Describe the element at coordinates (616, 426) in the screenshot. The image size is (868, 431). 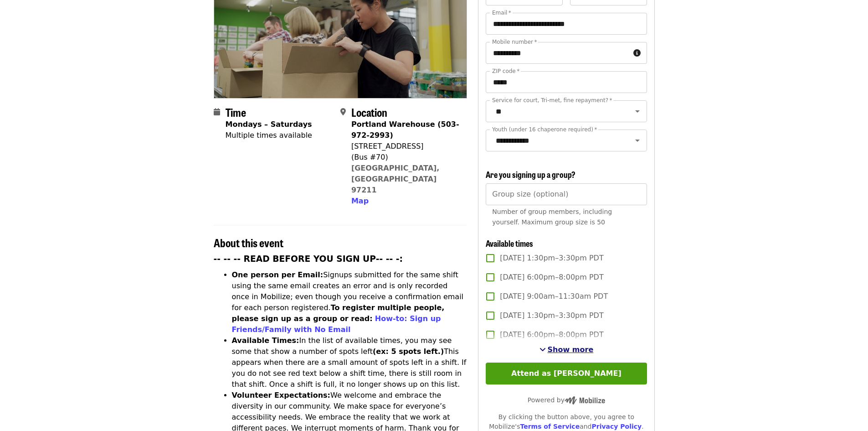
I see `a: Privacy Policy` at that location.